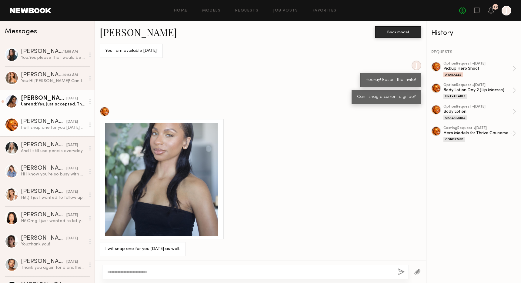 This screenshot has width=521, height=283. I want to click on a: J, so click(507, 11).